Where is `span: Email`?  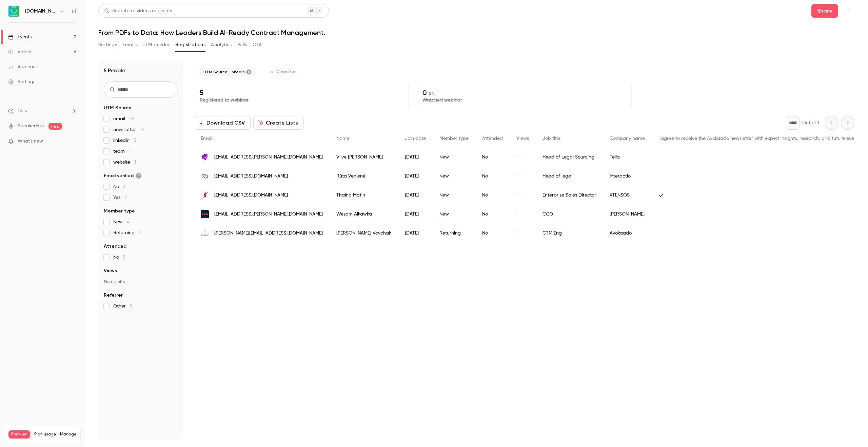
span: Email is located at coordinates (206, 138).